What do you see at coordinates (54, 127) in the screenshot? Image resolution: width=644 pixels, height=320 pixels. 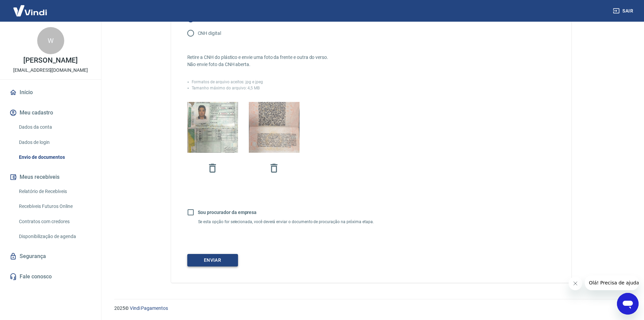 I see `a: Dados da conta` at bounding box center [54, 127].